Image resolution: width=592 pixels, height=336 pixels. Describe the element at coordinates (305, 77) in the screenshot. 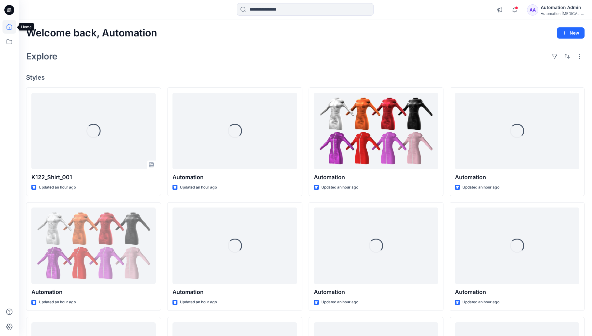

I see `h4: Styles` at that location.